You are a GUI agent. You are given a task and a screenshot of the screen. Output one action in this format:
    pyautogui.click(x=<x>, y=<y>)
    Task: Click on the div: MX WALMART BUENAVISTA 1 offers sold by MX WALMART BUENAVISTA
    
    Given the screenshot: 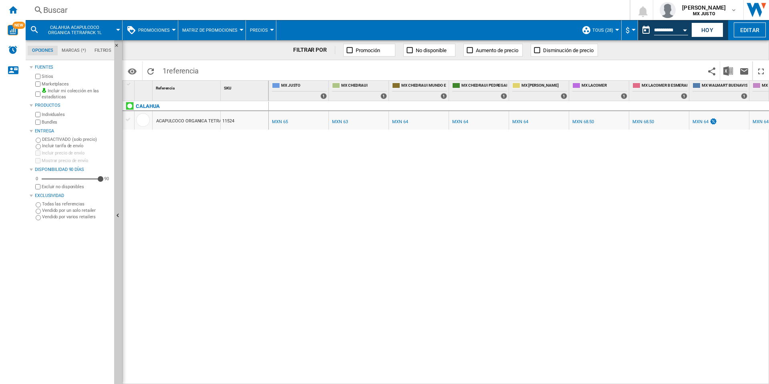 What is the action you would take?
    pyautogui.click(x=720, y=91)
    